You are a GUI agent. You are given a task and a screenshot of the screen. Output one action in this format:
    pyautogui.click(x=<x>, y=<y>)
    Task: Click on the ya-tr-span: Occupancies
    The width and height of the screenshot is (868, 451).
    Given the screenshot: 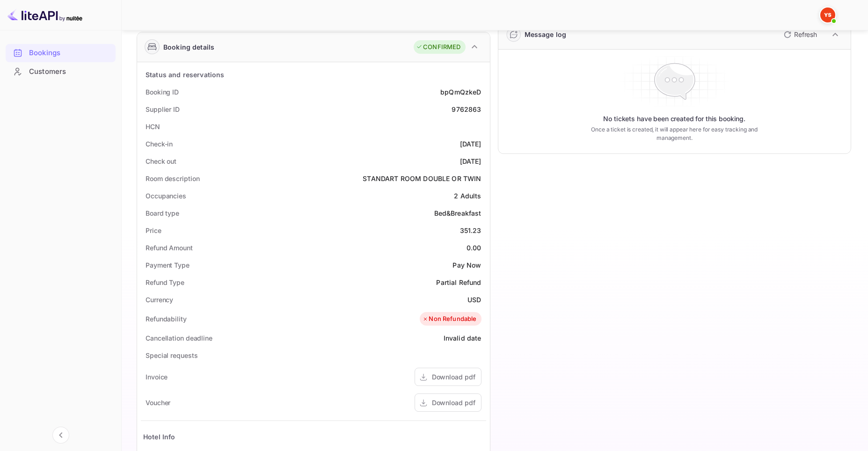 What is the action you would take?
    pyautogui.click(x=166, y=196)
    